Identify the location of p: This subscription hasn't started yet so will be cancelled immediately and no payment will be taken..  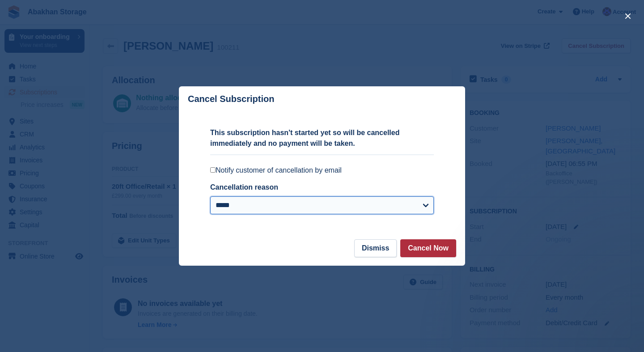
(322, 138).